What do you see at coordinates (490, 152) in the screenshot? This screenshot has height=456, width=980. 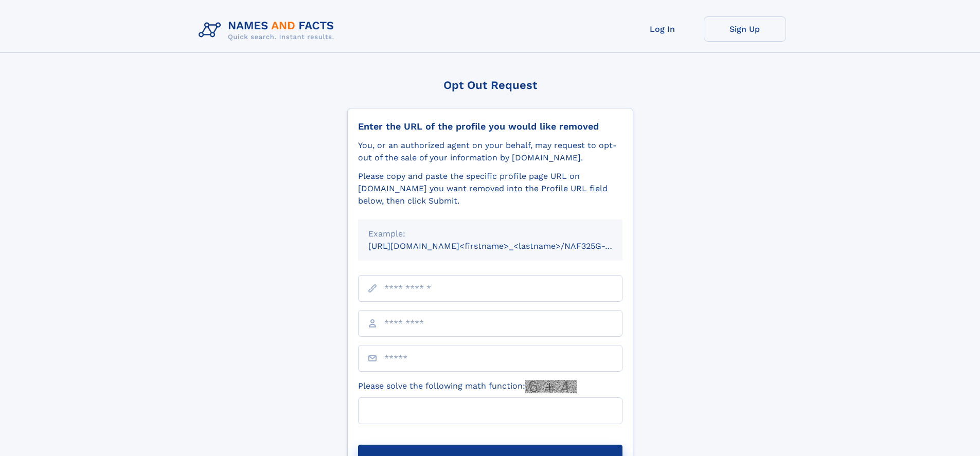 I see `div: You, or an authorized agent on your behalf, may request to opt-out of the sale of your informatio...` at bounding box center [490, 152].